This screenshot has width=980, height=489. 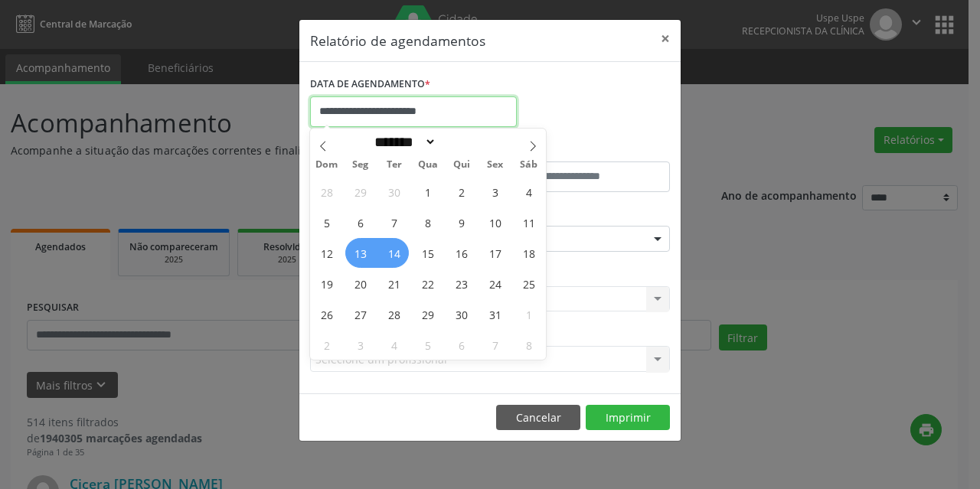 I want to click on input: Year, so click(x=462, y=142).